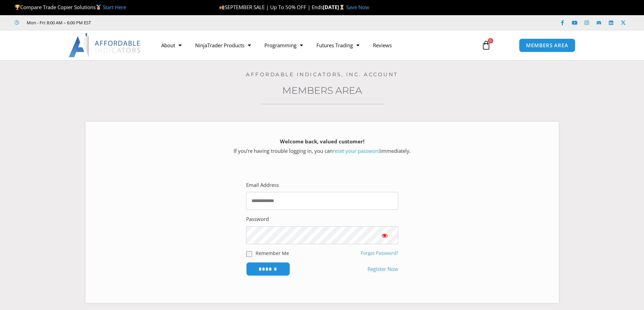 The width and height of the screenshot is (644, 310). Describe the element at coordinates (321, 74) in the screenshot. I see `a: Affordable Indicators, Inc. Account` at that location.